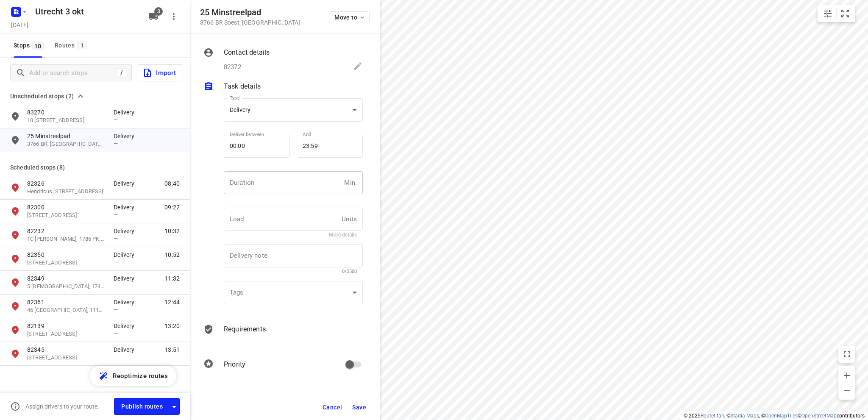 The height and width of the screenshot is (420, 868). I want to click on h5: 25 Minstreelpad, so click(250, 12).